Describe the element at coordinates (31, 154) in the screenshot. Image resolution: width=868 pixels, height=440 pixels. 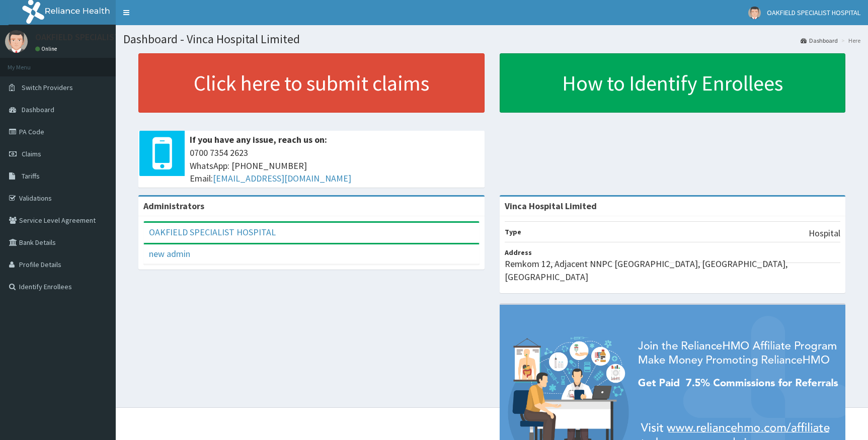
I see `span: Claims` at that location.